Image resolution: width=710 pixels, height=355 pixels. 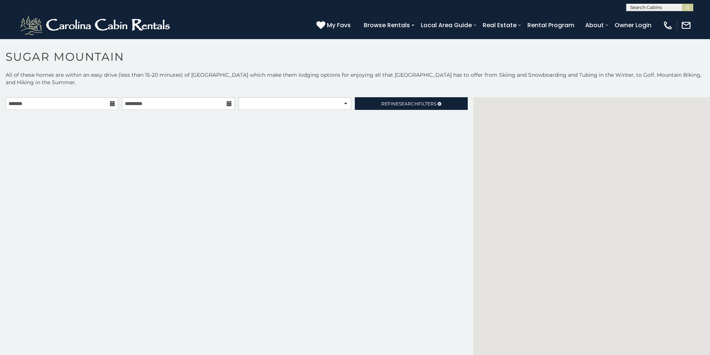 What do you see at coordinates (633, 25) in the screenshot?
I see `a: Owner Login` at bounding box center [633, 25].